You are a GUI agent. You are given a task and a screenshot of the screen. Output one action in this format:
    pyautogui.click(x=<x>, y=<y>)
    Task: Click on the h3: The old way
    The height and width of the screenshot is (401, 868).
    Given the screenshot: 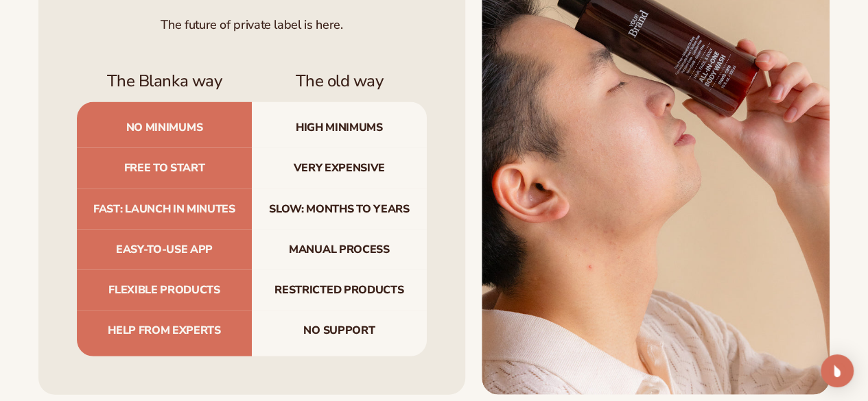 What is the action you would take?
    pyautogui.click(x=339, y=81)
    